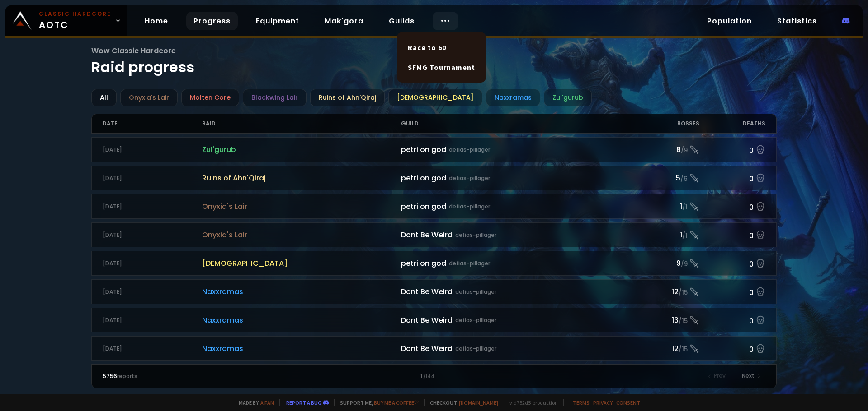 The height and width of the screenshot is (411, 868). What do you see at coordinates (461, 403) in the screenshot?
I see `span: Checkout` at bounding box center [461, 403].